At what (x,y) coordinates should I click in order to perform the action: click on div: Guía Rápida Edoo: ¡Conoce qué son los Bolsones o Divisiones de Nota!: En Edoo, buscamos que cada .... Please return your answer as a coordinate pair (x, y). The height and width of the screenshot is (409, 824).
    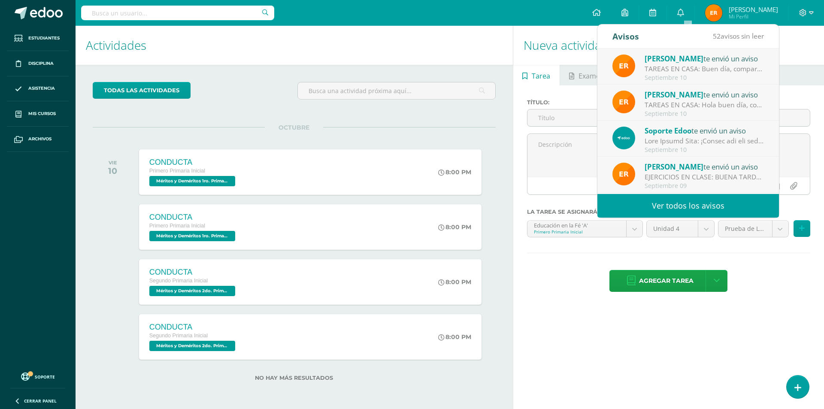
    Looking at the image, I should click on (705, 141).